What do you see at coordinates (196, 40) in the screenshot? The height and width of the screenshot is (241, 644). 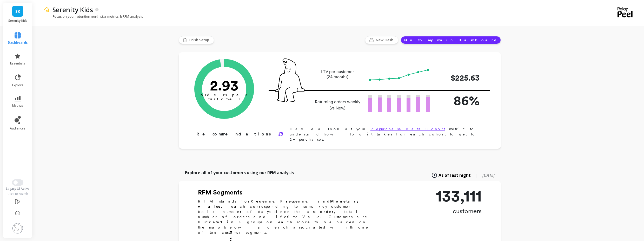 I see `button: Finish Setup` at bounding box center [196, 40].